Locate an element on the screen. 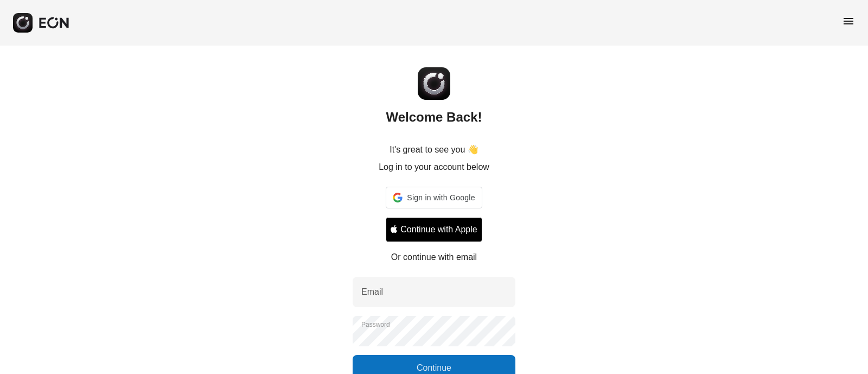 This screenshot has width=868, height=374. h2: Welcome Back! is located at coordinates (434, 117).